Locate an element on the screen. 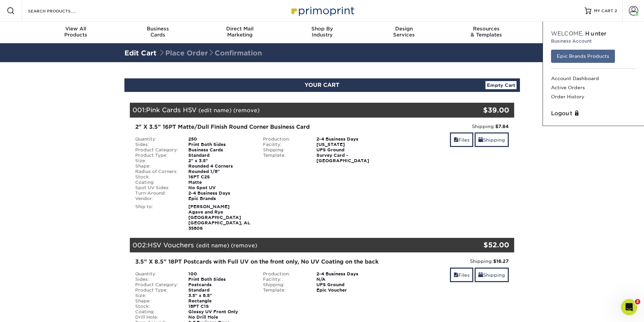 The height and width of the screenshot is (322, 644). input: SEARCH PRODUCTS..... is located at coordinates (60, 11).